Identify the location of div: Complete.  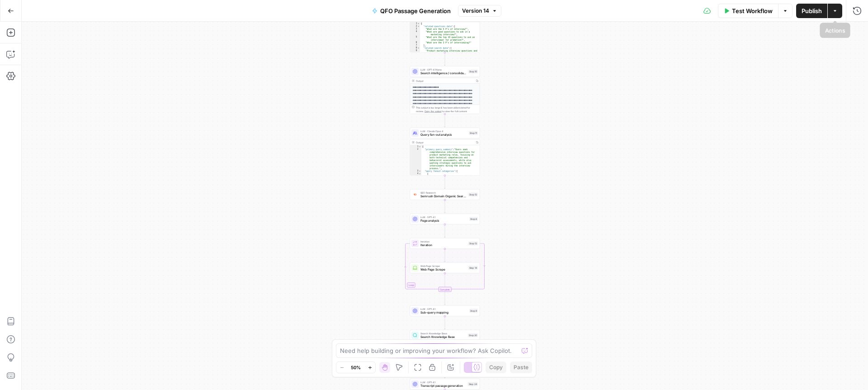
(445, 289).